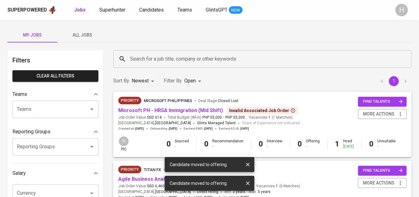 This screenshot has width=419, height=197. Describe the element at coordinates (82, 35) in the screenshot. I see `span: All Jobs` at that location.